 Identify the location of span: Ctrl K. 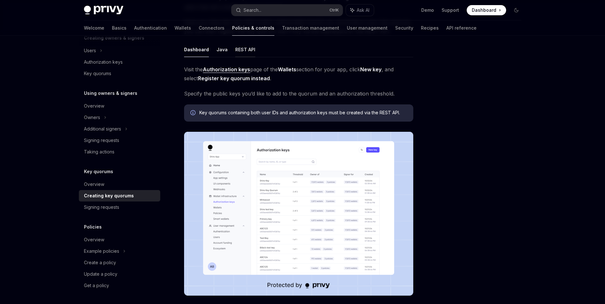
(334, 10).